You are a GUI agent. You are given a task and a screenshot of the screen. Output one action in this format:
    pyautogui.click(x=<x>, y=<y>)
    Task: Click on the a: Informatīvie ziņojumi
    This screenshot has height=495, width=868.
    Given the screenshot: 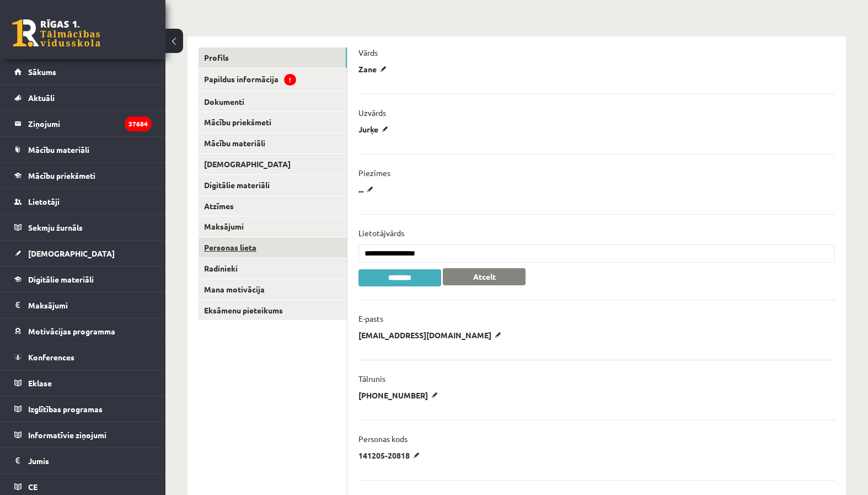 What is the action you would take?
    pyautogui.click(x=83, y=434)
    